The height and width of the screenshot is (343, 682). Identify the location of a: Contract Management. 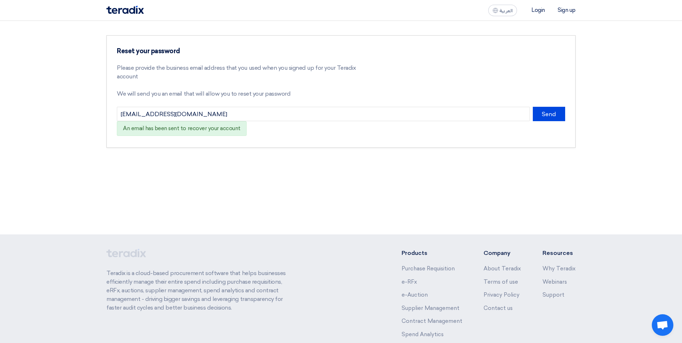
(432, 321).